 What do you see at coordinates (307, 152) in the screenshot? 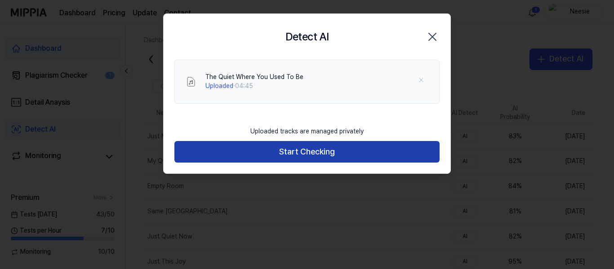
I see `button: Start Checking` at bounding box center [307, 152].